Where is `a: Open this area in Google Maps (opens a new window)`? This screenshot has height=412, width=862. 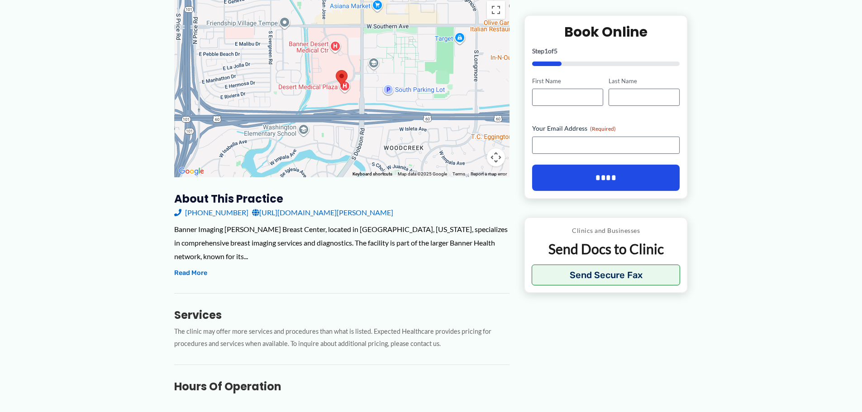
a: Open this area in Google Maps (opens a new window) is located at coordinates (192, 172).